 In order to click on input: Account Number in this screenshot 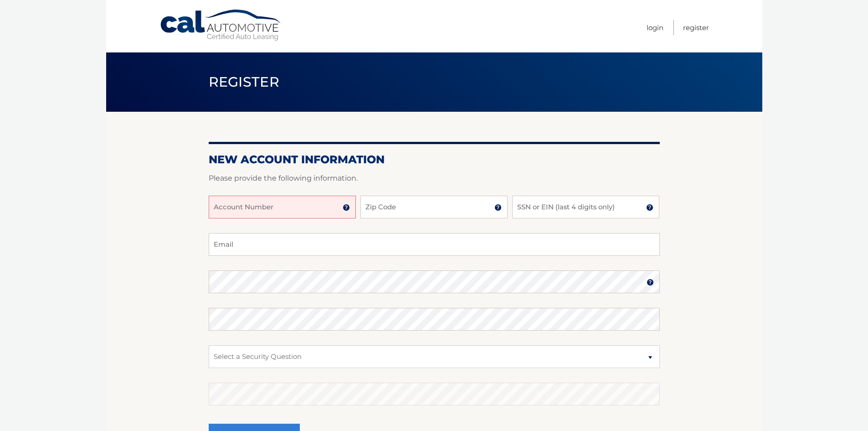, I will do `click(282, 207)`.